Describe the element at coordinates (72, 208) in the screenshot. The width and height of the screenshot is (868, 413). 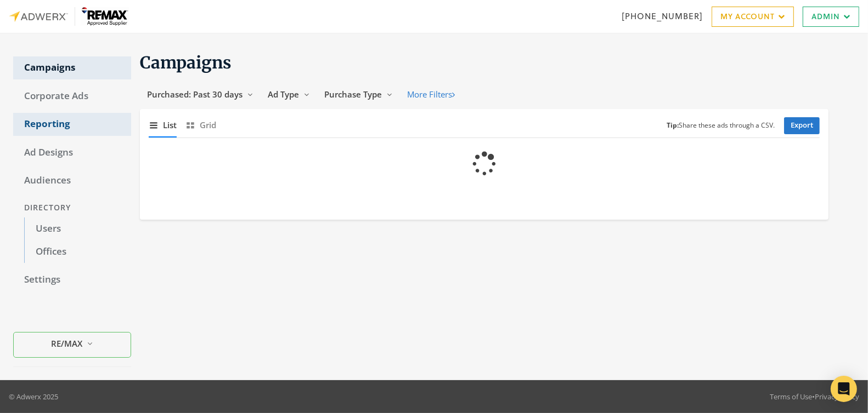
I see `div: Directory` at that location.